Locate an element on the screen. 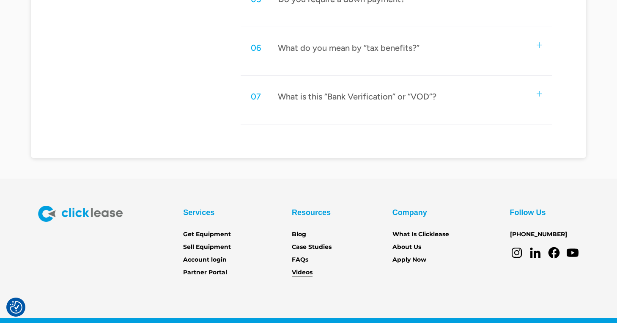  div: Follow Us is located at coordinates (528, 212).